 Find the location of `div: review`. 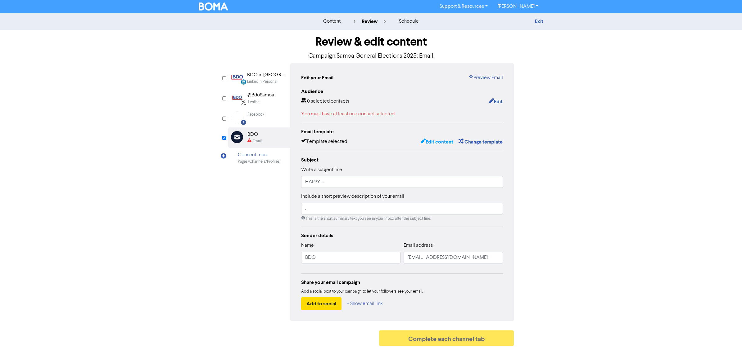

div: review is located at coordinates (370, 21).